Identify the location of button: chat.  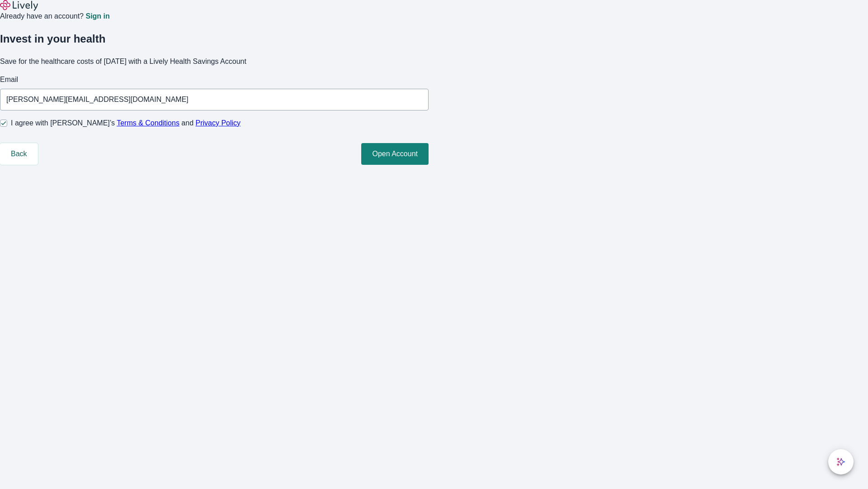
(841, 461).